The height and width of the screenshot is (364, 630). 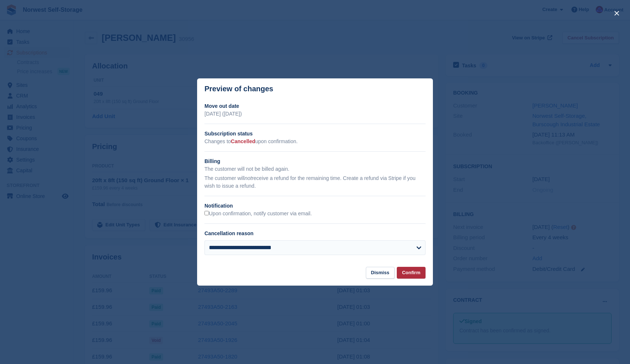 I want to click on p: The customer will receive a refund for the remaining time. Create a refund via Stripe if you wish..., so click(x=315, y=182).